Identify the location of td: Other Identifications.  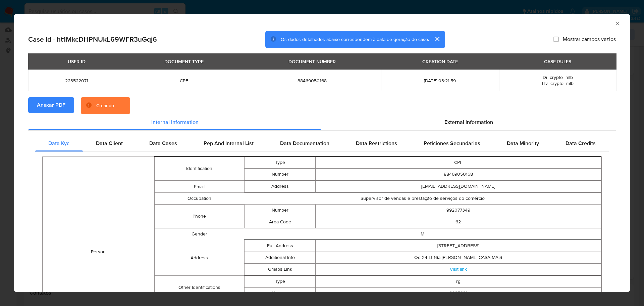
(199, 287).